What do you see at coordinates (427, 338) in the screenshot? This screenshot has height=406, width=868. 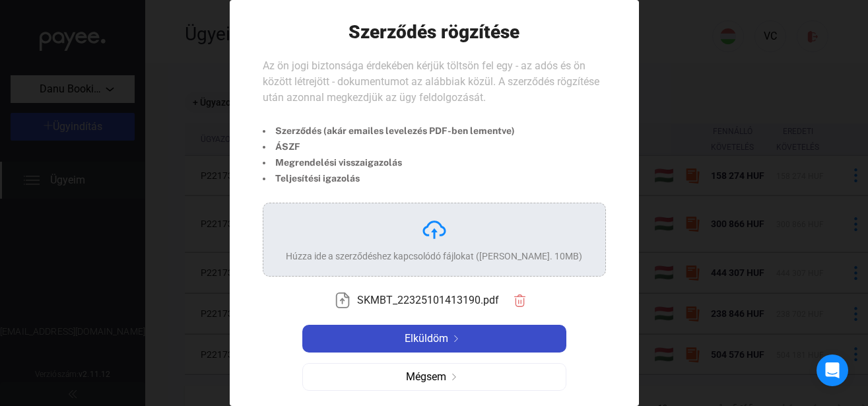 I see `span: Elküldöm` at bounding box center [427, 338].